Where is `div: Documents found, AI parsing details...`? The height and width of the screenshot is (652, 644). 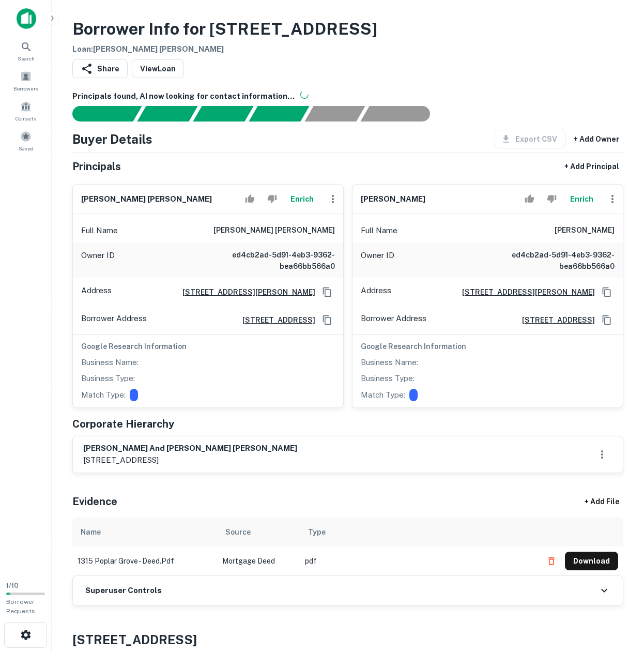
div: Documents found, AI parsing details... is located at coordinates (222, 114).